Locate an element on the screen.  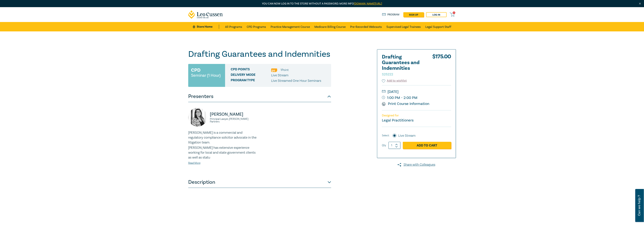
h3: CPD is located at coordinates (196, 70).